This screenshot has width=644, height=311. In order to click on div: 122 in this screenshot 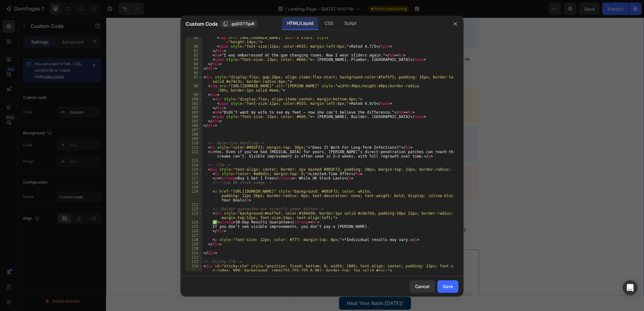, I will do `click(194, 209)`.